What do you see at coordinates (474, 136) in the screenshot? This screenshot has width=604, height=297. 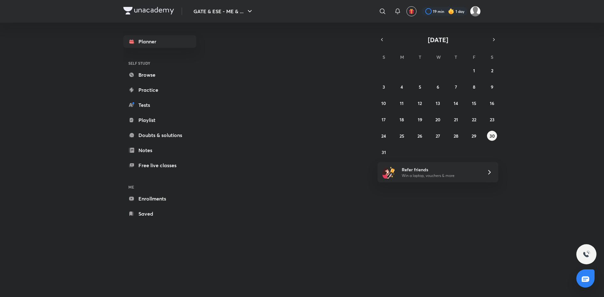 I see `button: August 29, 2025` at bounding box center [474, 136].